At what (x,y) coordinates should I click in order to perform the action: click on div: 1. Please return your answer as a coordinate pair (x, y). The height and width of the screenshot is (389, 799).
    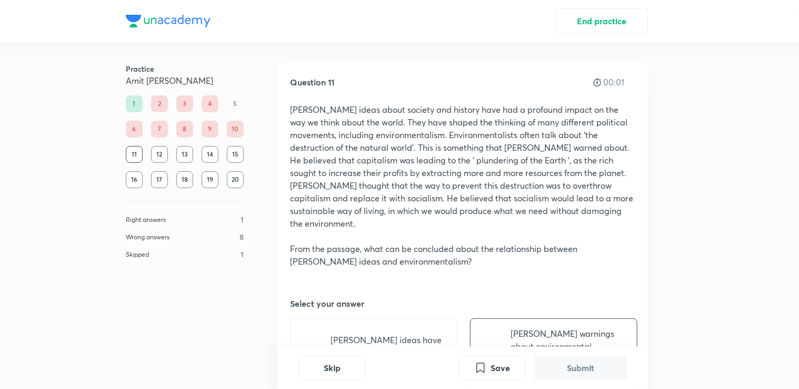
    Looking at the image, I should click on (134, 104).